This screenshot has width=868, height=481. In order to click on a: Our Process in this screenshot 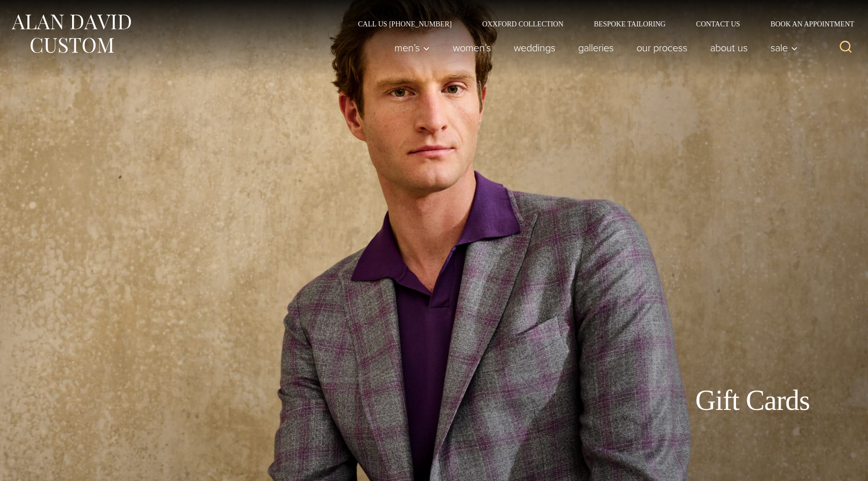, I will do `click(662, 48)`.